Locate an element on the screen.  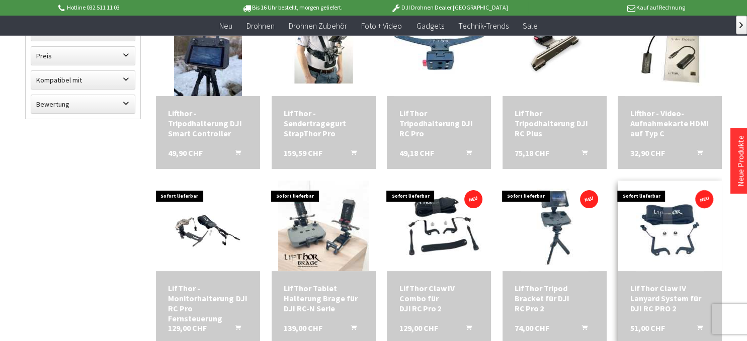
label: Preis is located at coordinates (83, 56).